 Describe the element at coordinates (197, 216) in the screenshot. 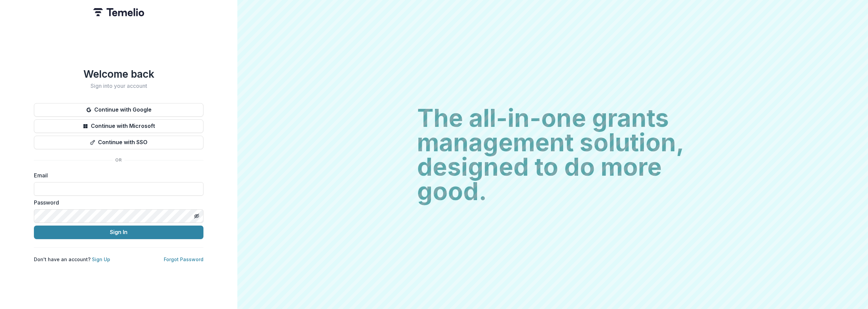

I see `button: Toggle password visibility` at that location.